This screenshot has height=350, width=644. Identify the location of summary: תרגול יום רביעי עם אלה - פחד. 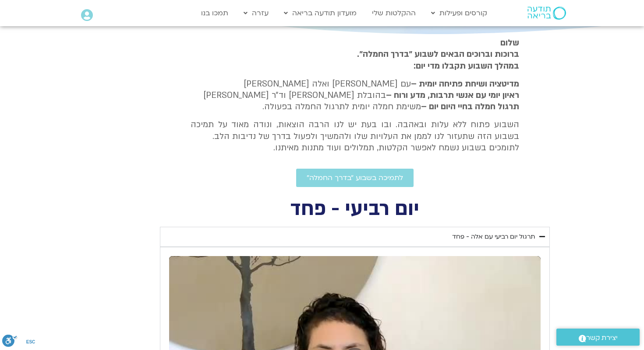
(354, 237).